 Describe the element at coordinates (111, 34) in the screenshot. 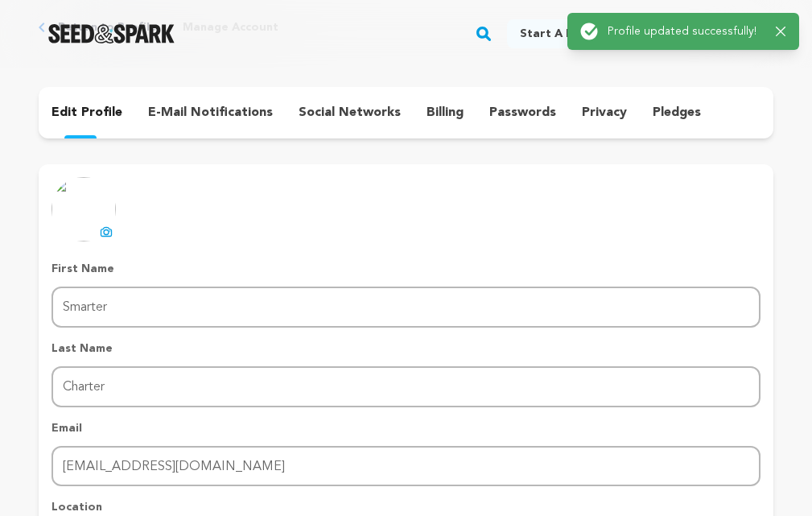

I see `a: Seed&Spark Homepage` at that location.